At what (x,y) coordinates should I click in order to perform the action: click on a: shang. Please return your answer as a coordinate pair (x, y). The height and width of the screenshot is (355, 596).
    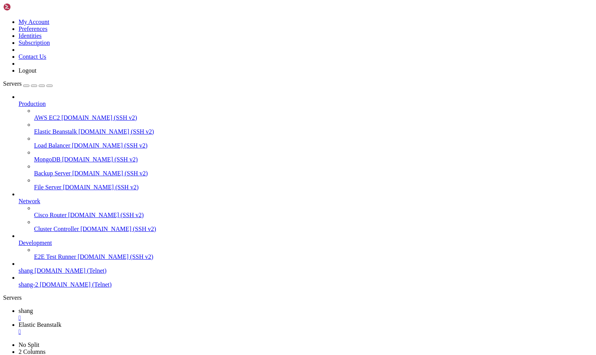
    Looking at the image, I should click on (305, 315).